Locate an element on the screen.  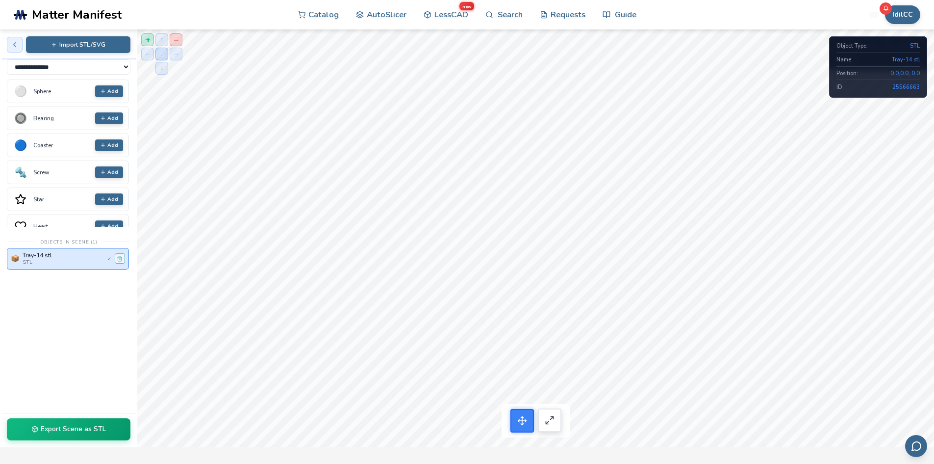
button: Collapse sidebar is located at coordinates (15, 45).